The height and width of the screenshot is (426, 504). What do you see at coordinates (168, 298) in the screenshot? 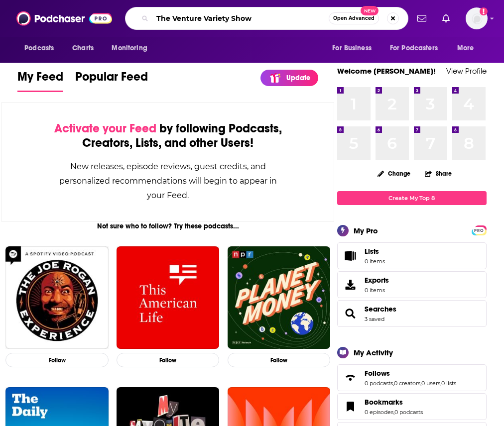
I see `img: This American Life` at bounding box center [168, 298].